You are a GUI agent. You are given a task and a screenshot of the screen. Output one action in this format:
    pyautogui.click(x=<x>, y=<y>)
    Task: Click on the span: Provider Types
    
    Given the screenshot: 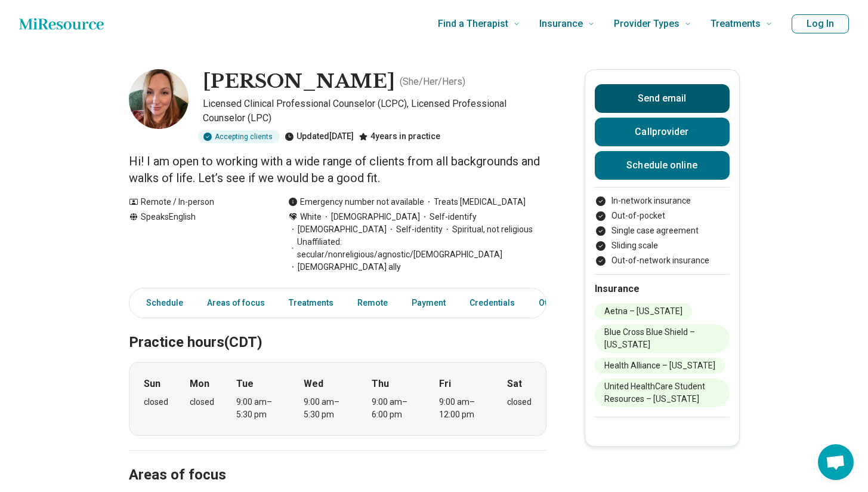 What is the action you would take?
    pyautogui.click(x=647, y=24)
    